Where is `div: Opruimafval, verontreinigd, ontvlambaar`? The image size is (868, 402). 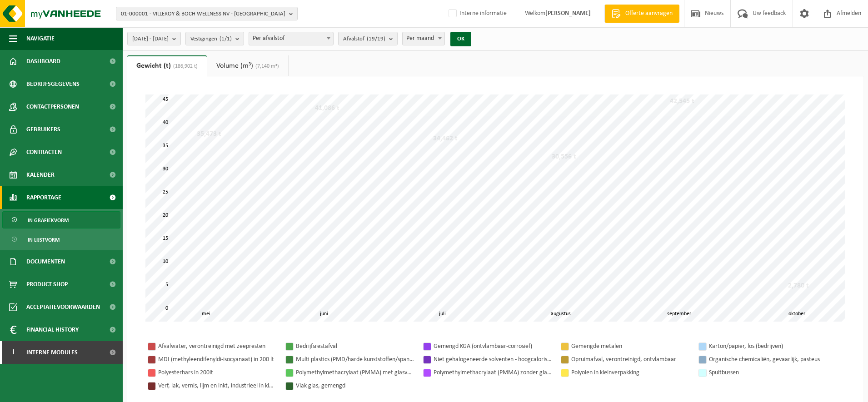
div: Opruimafval, verontreinigd, ontvlambaar is located at coordinates (631, 360).